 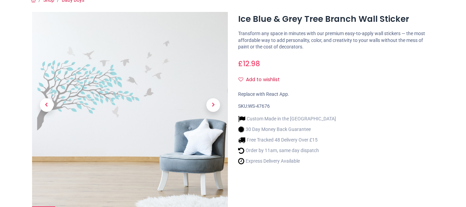 What do you see at coordinates (241, 80) in the screenshot?
I see `i: Add to wishlist` at bounding box center [241, 80].